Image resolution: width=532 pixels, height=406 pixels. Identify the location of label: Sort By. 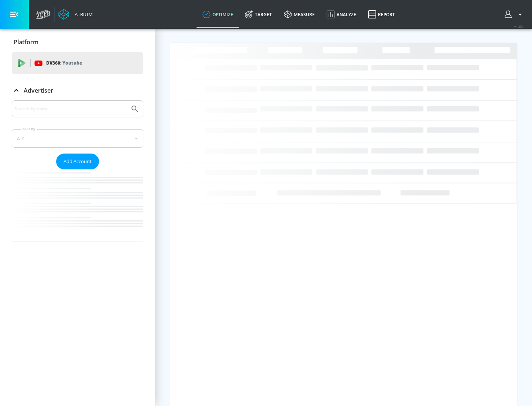
(29, 129).